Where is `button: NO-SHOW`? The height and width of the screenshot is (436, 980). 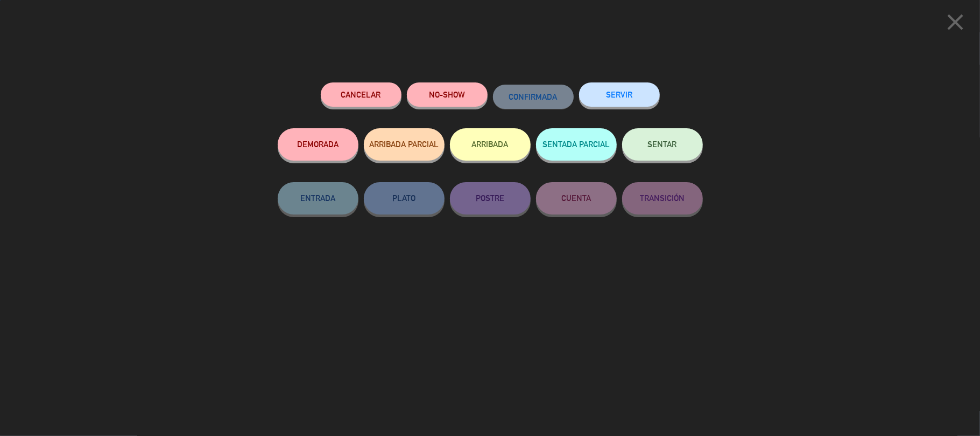 button: NO-SHOW is located at coordinates (448, 94).